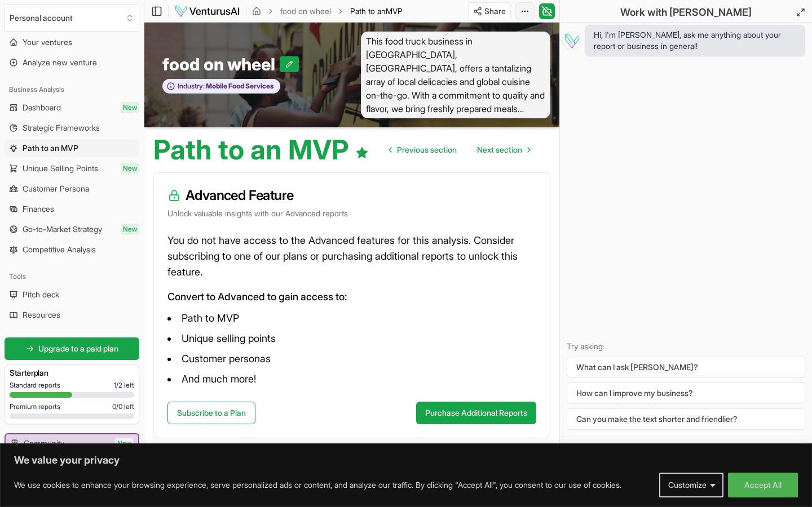 This screenshot has height=507, width=812. I want to click on a: food on wheel, so click(305, 12).